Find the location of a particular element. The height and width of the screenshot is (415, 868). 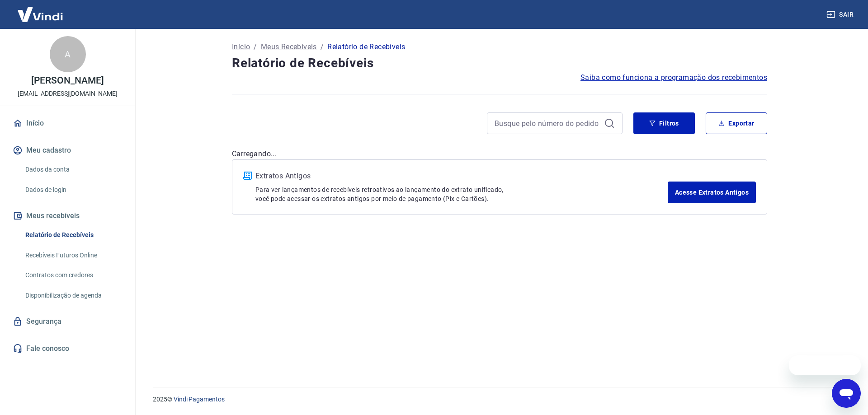

button: Meus recebíveis is located at coordinates (68, 216).